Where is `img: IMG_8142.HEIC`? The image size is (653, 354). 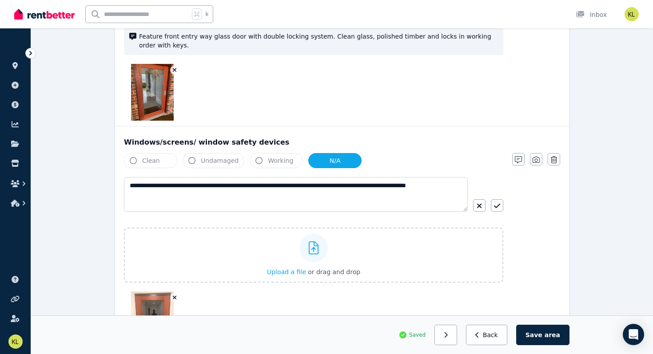
img: IMG_8142.HEIC is located at coordinates (152, 320).